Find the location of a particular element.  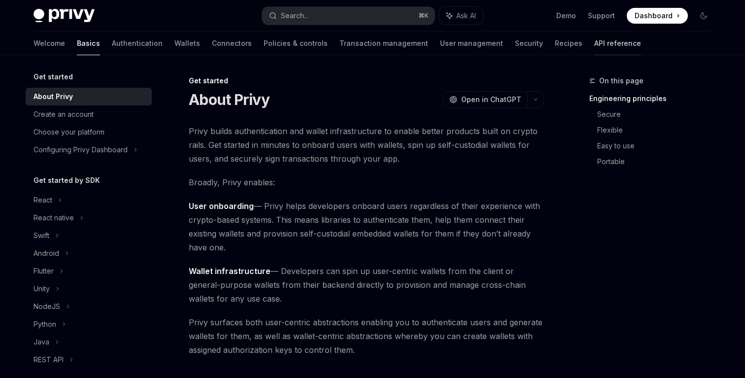

div: Unity is located at coordinates (41, 289).